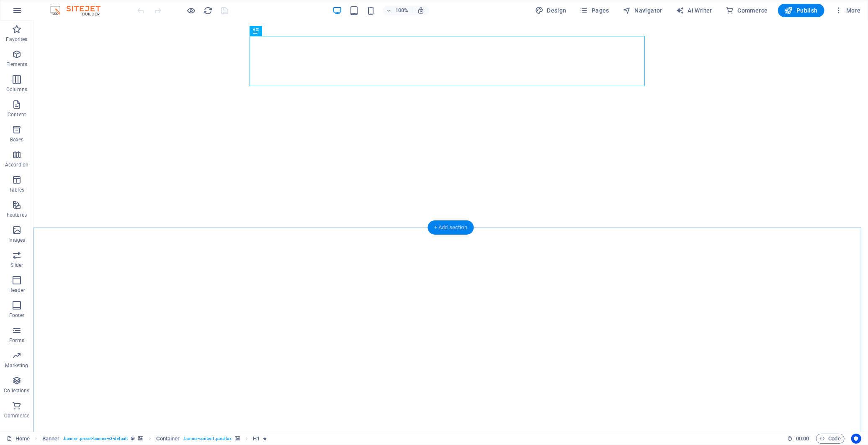 This screenshot has width=868, height=445. I want to click on p: Footer, so click(17, 316).